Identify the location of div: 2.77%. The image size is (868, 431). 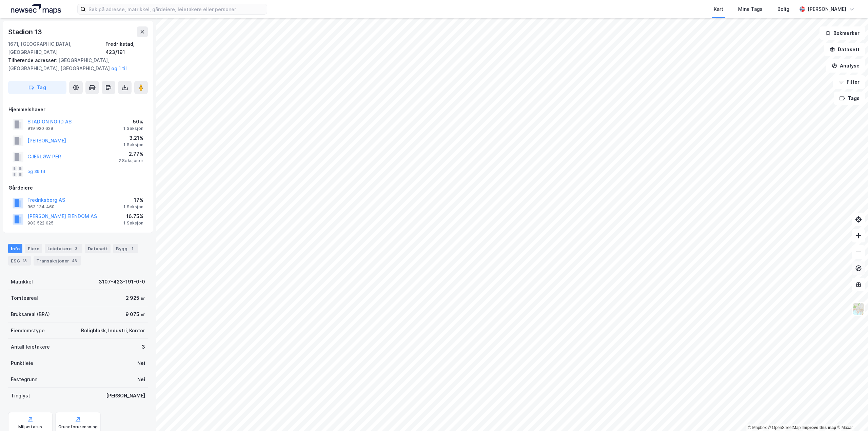
(131, 154).